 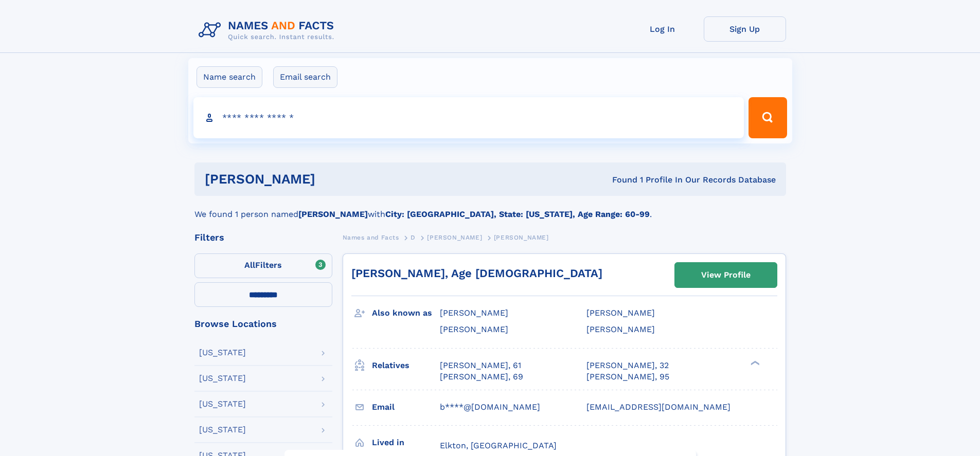 I want to click on img: Logo Names and Facts, so click(x=269, y=30).